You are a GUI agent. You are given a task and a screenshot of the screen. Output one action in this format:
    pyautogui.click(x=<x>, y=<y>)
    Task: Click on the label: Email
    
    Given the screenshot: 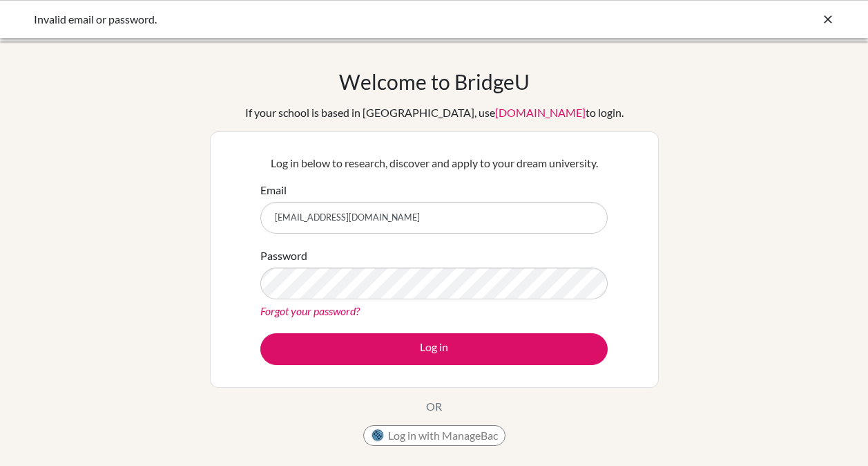 What is the action you would take?
    pyautogui.click(x=274, y=190)
    